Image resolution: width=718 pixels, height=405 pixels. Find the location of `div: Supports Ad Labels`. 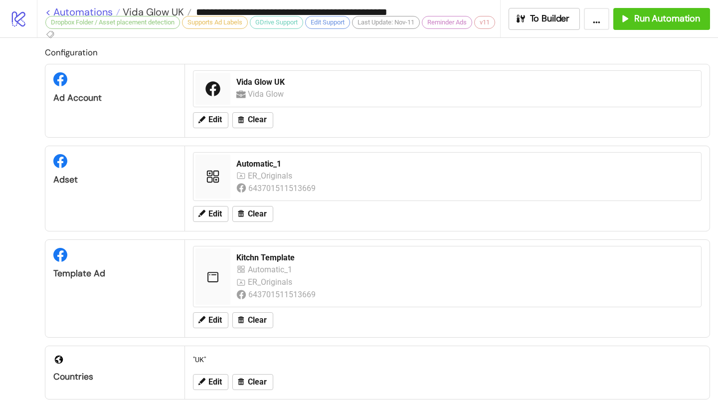

div: Supports Ad Labels is located at coordinates (215, 22).